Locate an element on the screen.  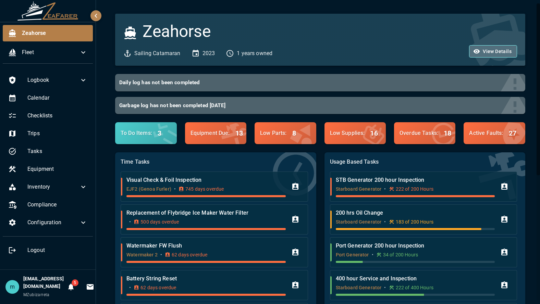
p: EJF2 (Genoa Furler) is located at coordinates (149, 189).